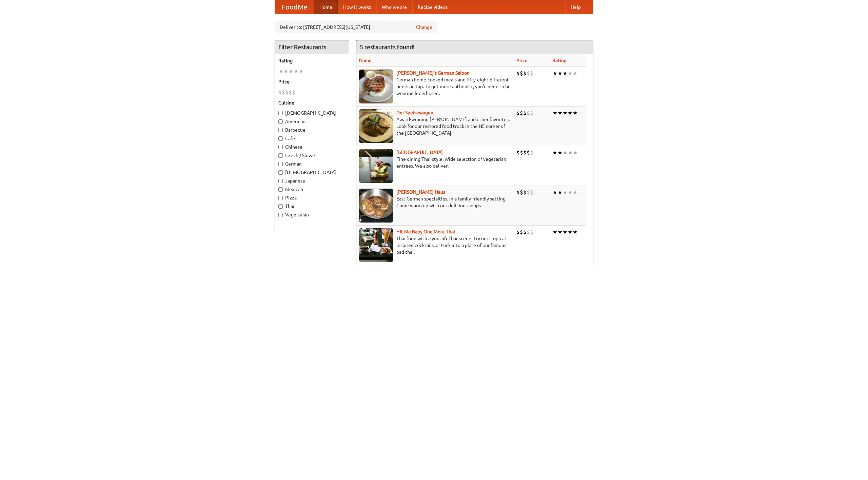 Image resolution: width=868 pixels, height=480 pixels. I want to click on a: FoodMe, so click(294, 7).